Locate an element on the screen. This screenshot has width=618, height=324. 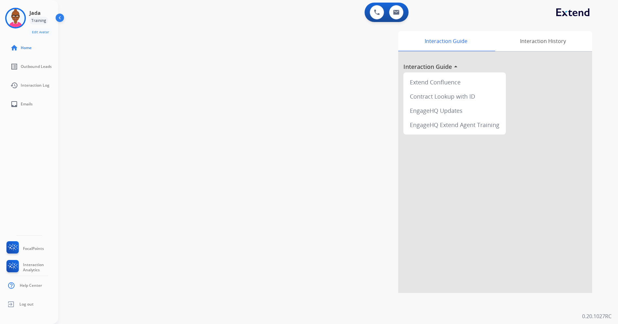
mat-icon: home is located at coordinates (14, 48).